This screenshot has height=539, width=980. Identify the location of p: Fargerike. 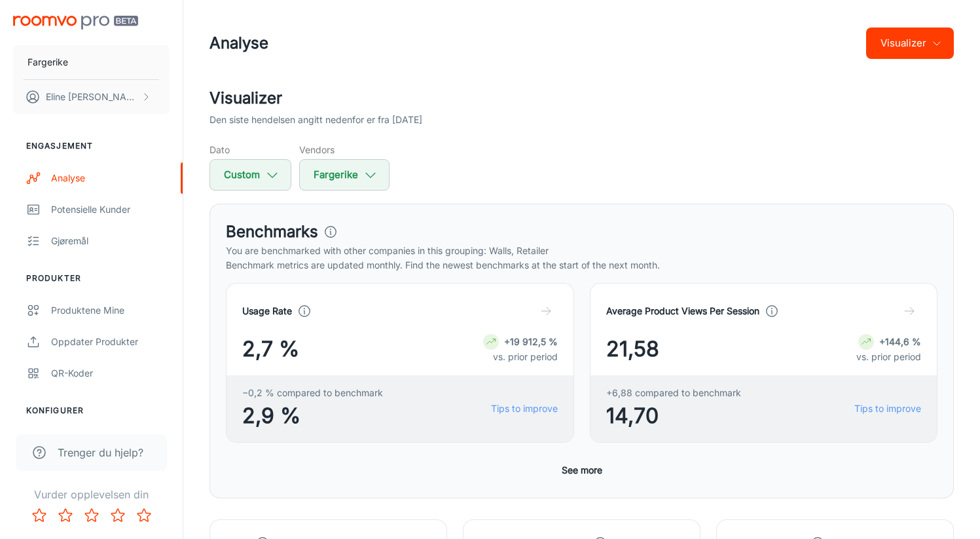
(48, 62).